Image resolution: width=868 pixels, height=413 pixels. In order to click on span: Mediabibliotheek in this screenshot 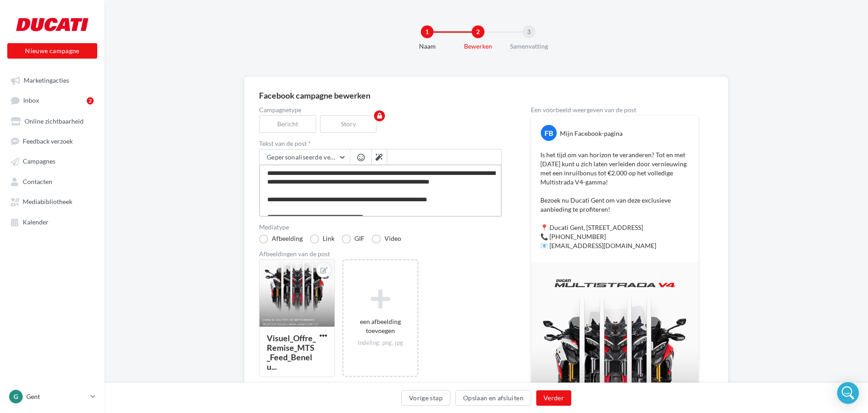, I will do `click(47, 201)`.